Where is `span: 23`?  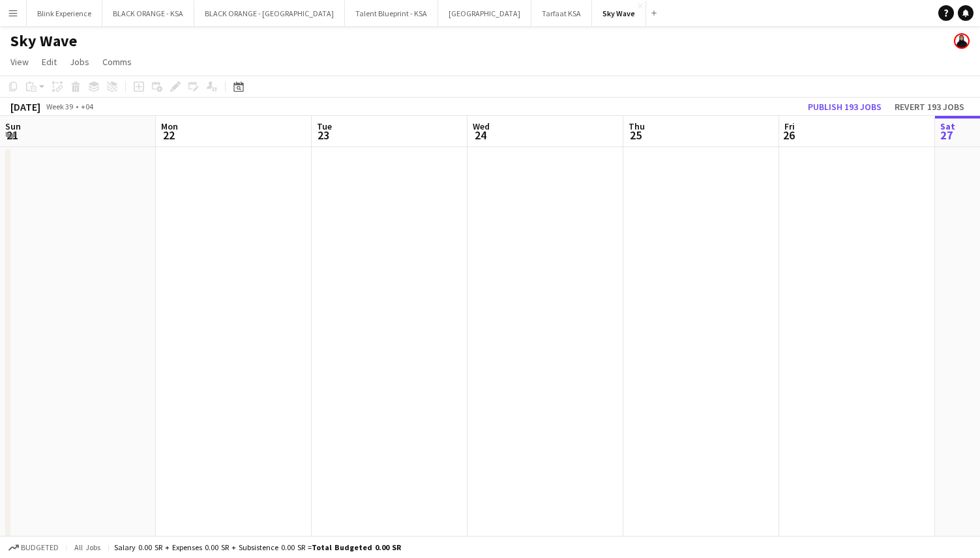 span: 23 is located at coordinates (323, 135).